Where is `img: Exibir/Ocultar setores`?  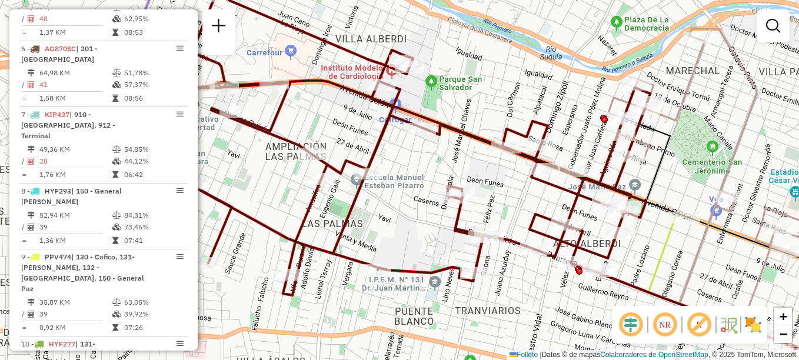
img: Exibir/Ocultar setores is located at coordinates (753, 325).